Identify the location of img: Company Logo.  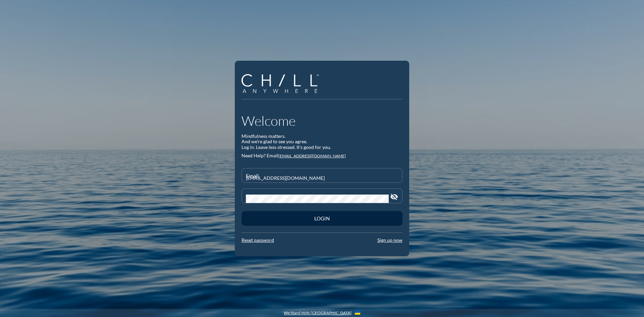
(280, 84).